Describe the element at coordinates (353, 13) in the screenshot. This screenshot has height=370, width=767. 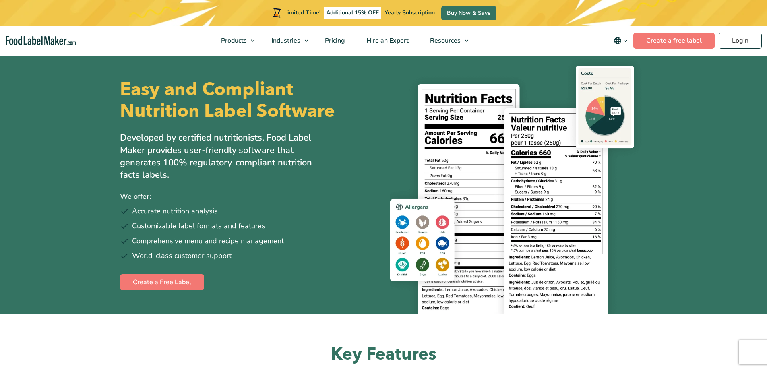
I see `span: Additional 15% OFF` at that location.